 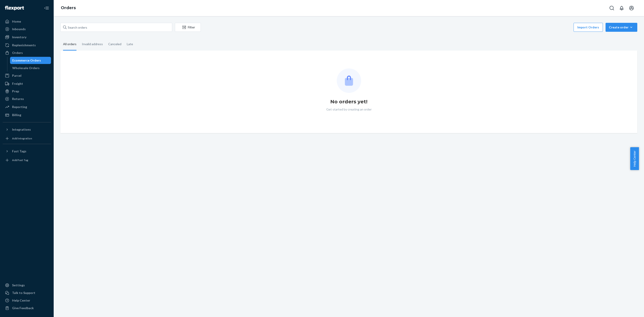 What do you see at coordinates (115, 44) in the screenshot?
I see `div: Canceled` at bounding box center [115, 44].